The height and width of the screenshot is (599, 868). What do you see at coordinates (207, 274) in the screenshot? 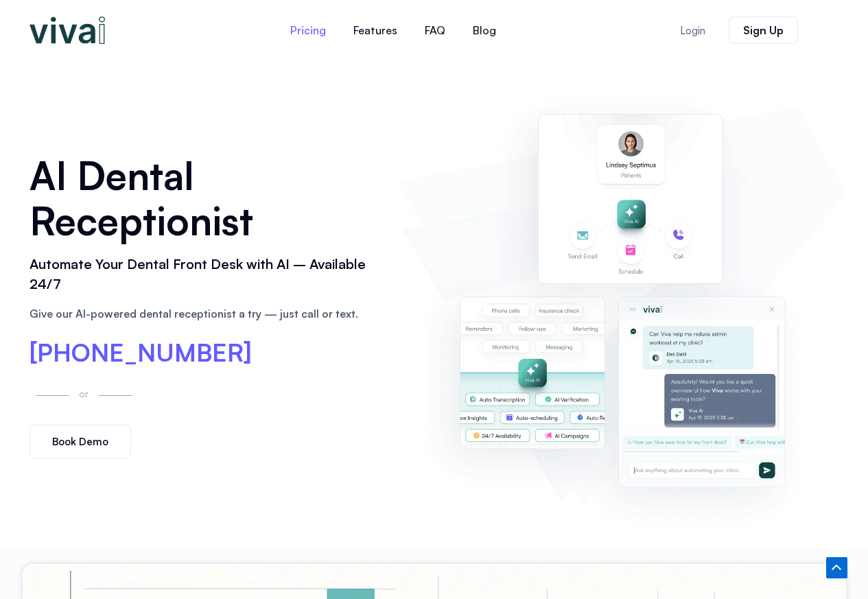
I see `h2: Automate Your Dental Front Desk with AI – Available 24/7` at bounding box center [207, 274].